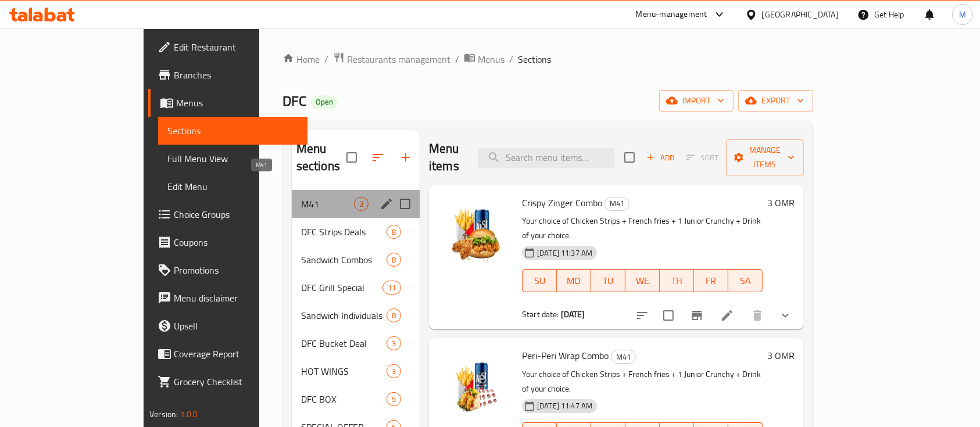  What do you see at coordinates (236, 47) in the screenshot?
I see `span: Edit Restaurant` at bounding box center [236, 47].